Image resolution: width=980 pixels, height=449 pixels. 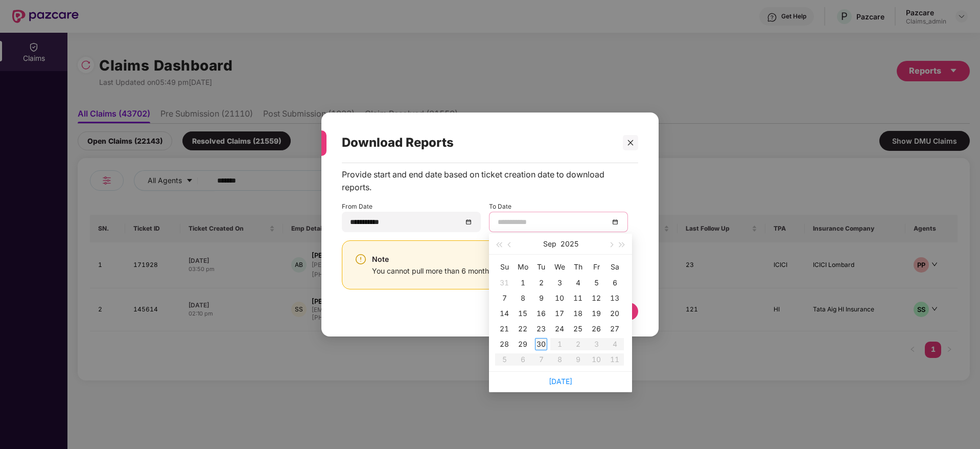 What do you see at coordinates (578, 282) in the screenshot?
I see `td: 2025-09-04` at bounding box center [578, 282].